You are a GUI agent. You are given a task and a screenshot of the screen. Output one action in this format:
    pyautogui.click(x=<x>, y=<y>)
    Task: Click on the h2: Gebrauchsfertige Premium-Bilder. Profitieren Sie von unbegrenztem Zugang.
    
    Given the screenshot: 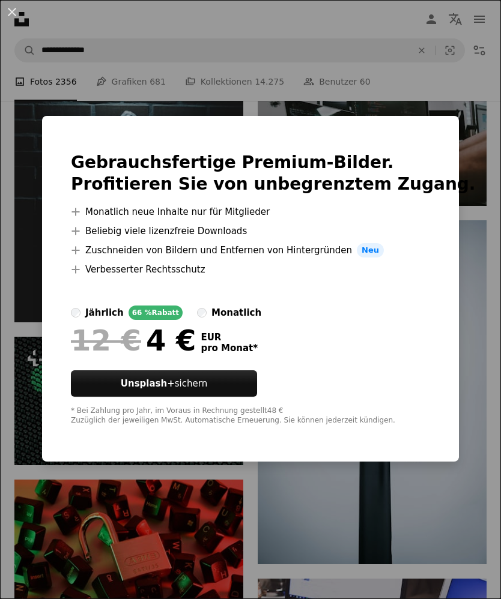 What is the action you would take?
    pyautogui.click(x=273, y=173)
    